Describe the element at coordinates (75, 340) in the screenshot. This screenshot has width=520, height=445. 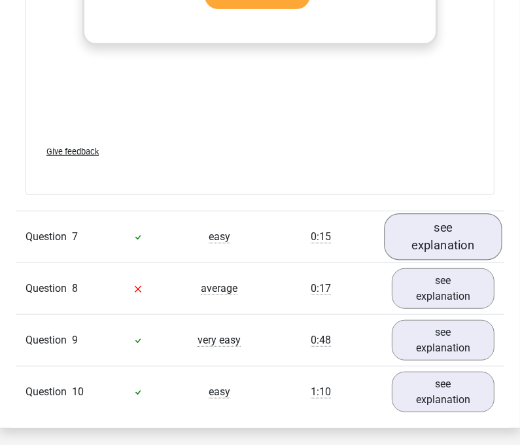
I see `span: 9` at that location.